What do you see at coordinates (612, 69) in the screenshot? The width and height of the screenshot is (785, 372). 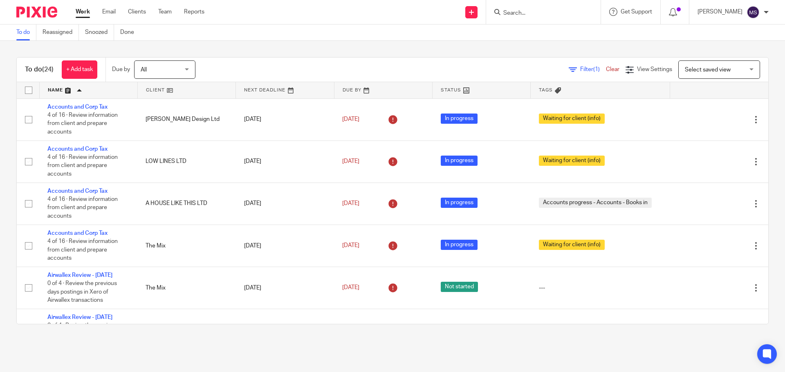 I see `a: Clear` at bounding box center [612, 69].